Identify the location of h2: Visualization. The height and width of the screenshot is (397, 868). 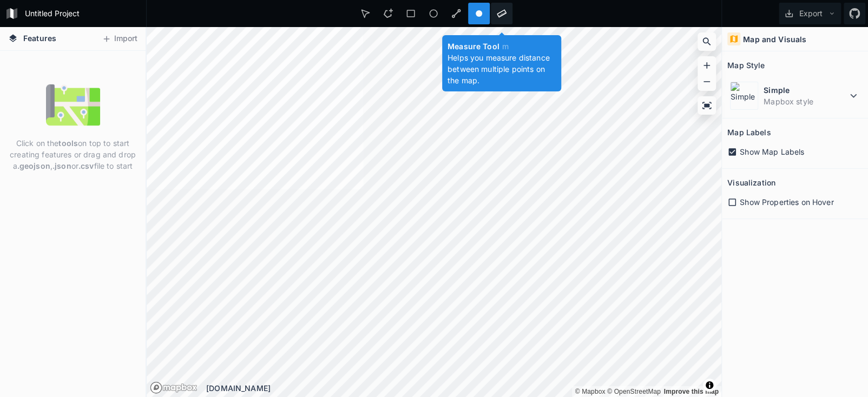
(751, 182).